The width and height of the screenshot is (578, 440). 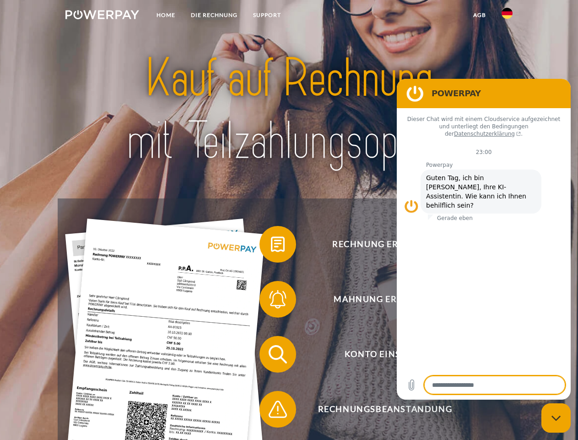 I want to click on button: Rechnungsbeanstandung, so click(x=379, y=409).